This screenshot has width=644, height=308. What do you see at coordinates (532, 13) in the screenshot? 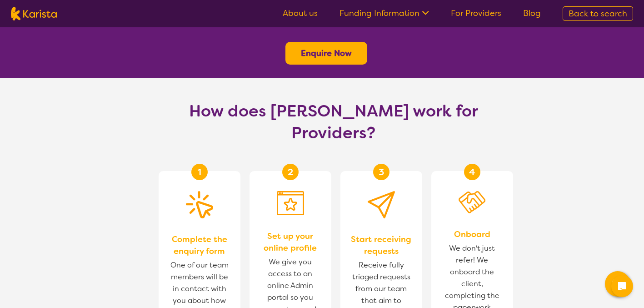
I see `a: Blog` at bounding box center [532, 13].